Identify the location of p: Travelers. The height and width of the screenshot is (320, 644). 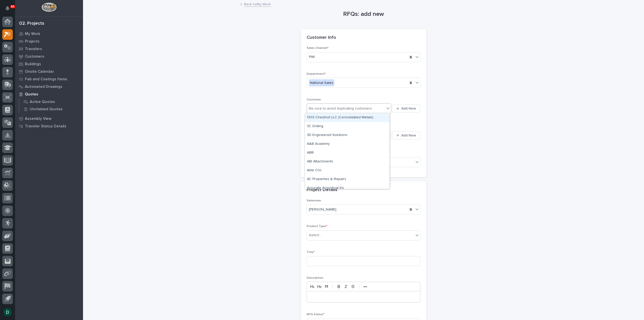
(34, 49).